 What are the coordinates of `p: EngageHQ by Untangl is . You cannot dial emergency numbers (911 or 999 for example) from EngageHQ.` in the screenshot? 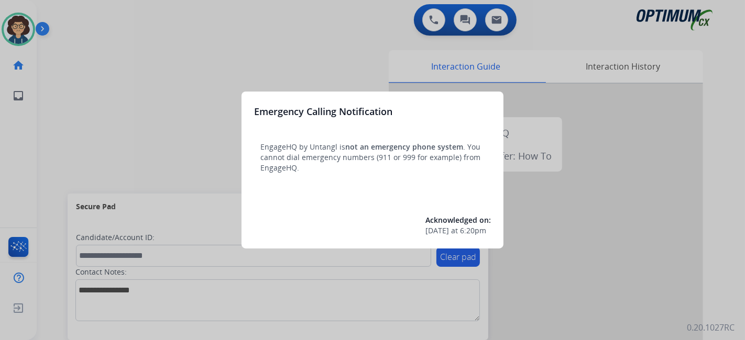 It's located at (372, 158).